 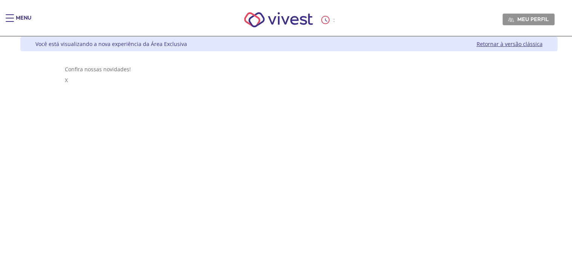 What do you see at coordinates (511, 20) in the screenshot?
I see `img: Meu perfil` at bounding box center [511, 20].